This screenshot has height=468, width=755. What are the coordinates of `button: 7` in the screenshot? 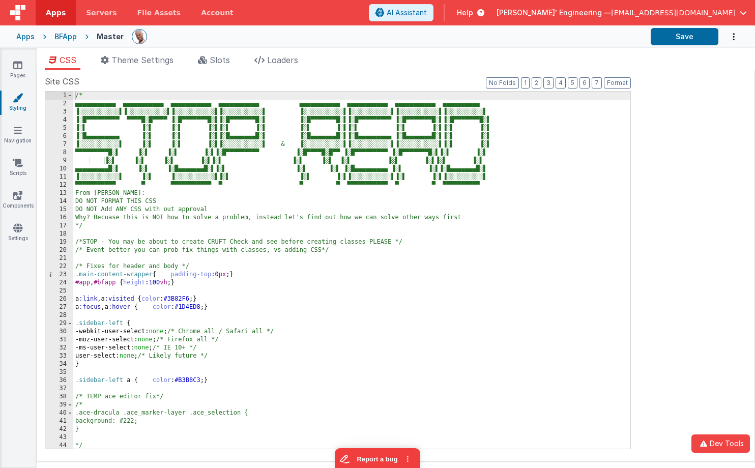 It's located at (597, 83).